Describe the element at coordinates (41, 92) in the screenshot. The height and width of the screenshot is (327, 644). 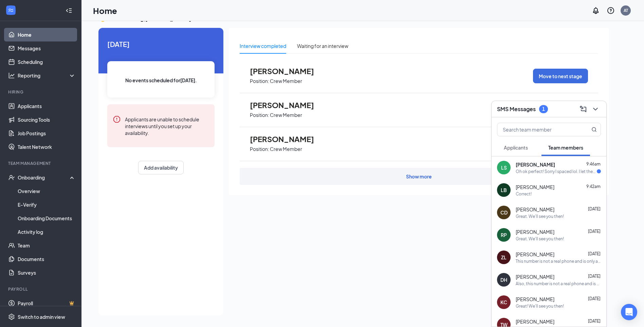
I see `div: Hiring` at that location.